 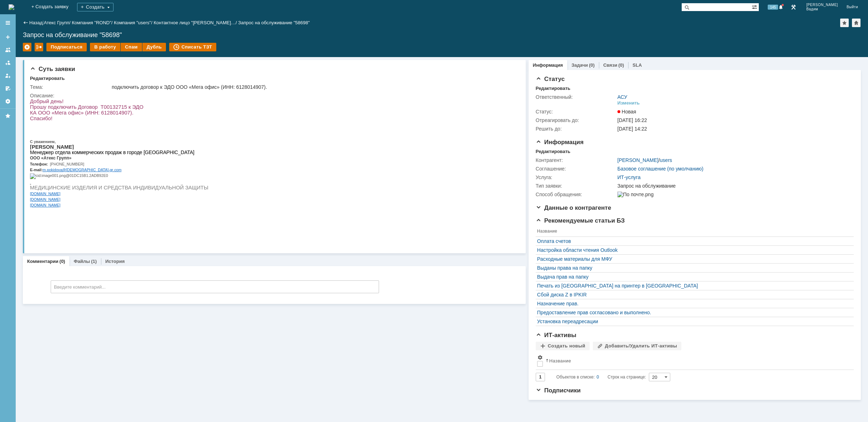 What do you see at coordinates (794, 7) in the screenshot?
I see `a: Перейти в интерфейс администратора` at bounding box center [794, 7].